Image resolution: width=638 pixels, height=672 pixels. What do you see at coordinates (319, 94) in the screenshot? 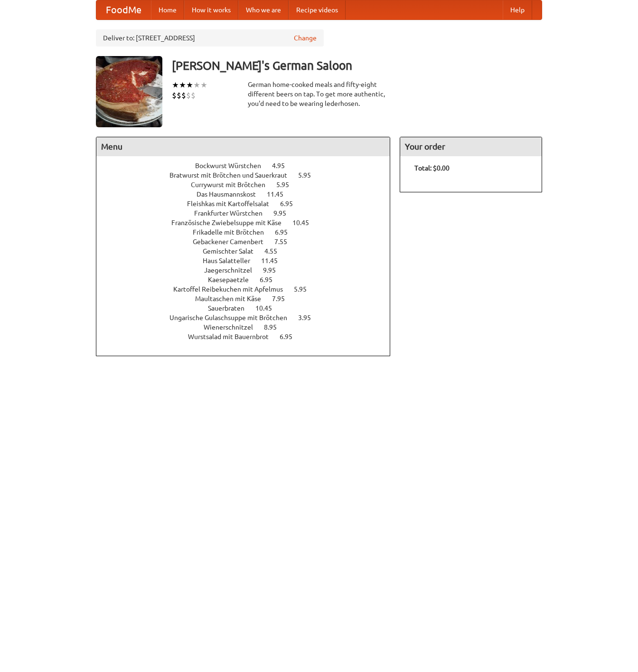
I see `div: German home-cooked meals and fifty-eight different beers on tap. To get more authentic, you'd nee...` at bounding box center [319, 94].